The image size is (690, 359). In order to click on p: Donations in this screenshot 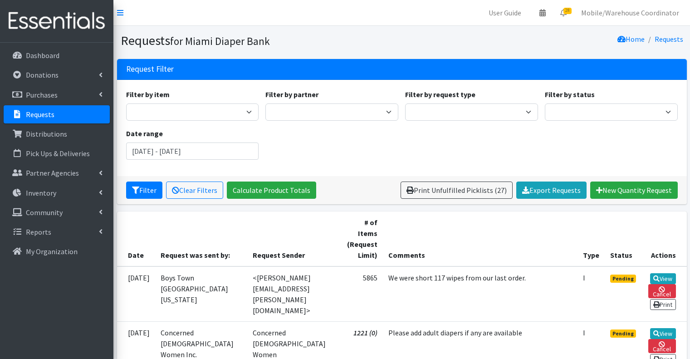, I will do `click(42, 75)`.